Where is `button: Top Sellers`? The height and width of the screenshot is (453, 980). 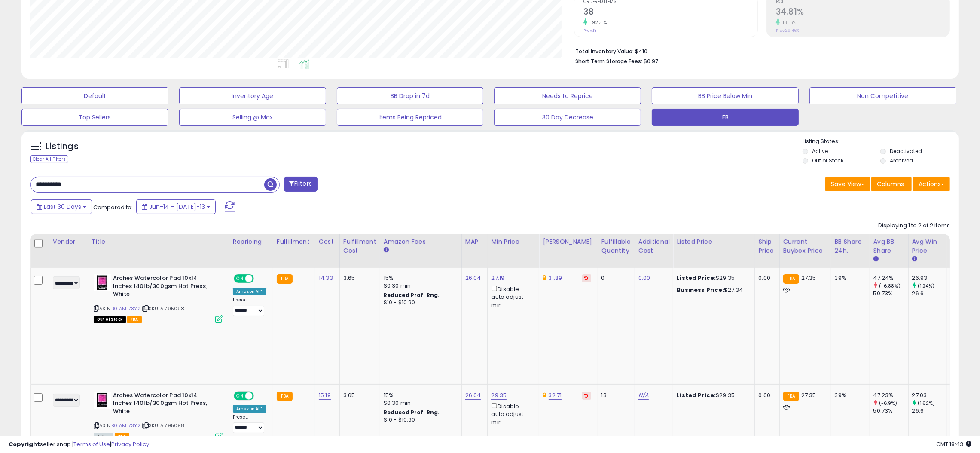
button: Top Sellers is located at coordinates (95, 117).